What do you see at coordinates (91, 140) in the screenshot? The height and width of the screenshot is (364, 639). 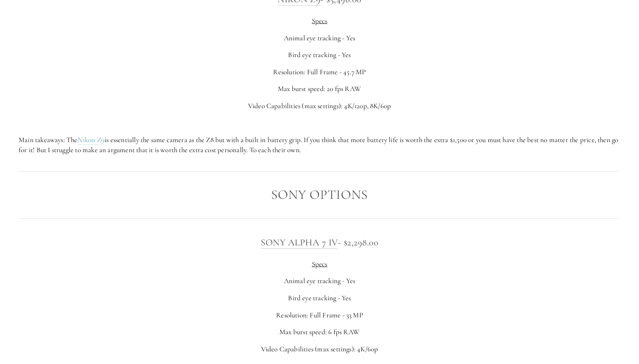 I see `a: Nikon Z9` at bounding box center [91, 140].